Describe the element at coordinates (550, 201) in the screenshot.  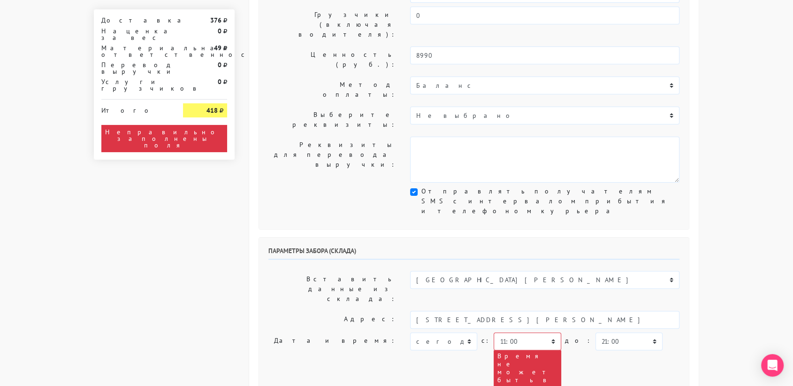
I see `label: Отправлять получателям SMS с интервалом прибытия и телефоном курьера` at that location.